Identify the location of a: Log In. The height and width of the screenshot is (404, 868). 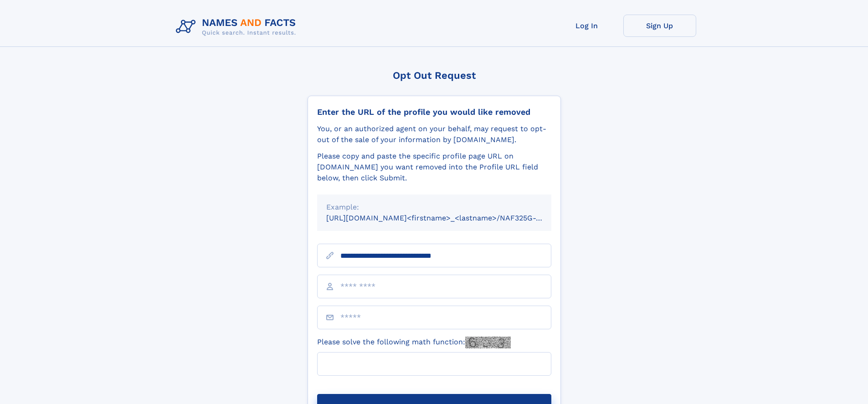
(587, 26).